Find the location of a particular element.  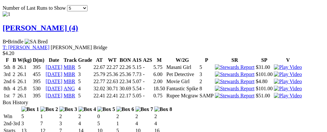

img: Box 4 is located at coordinates (87, 110).